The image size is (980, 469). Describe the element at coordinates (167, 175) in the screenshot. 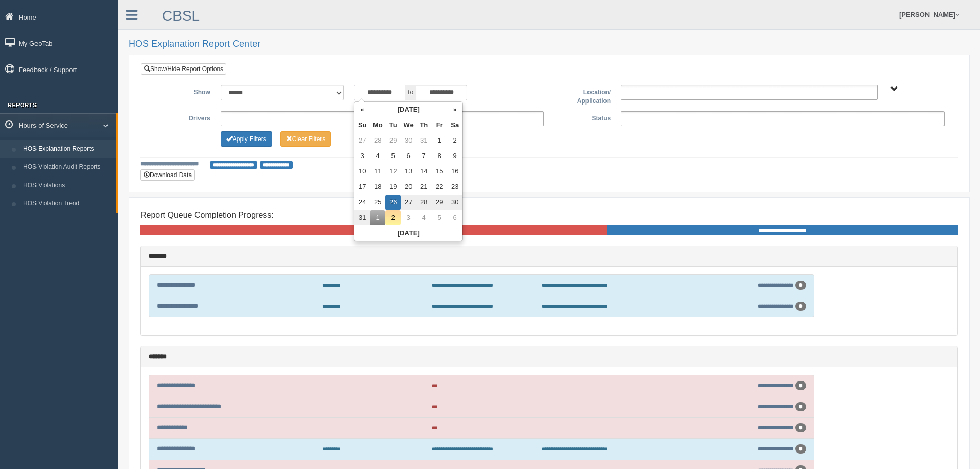

I see `button: Download Data` at that location.